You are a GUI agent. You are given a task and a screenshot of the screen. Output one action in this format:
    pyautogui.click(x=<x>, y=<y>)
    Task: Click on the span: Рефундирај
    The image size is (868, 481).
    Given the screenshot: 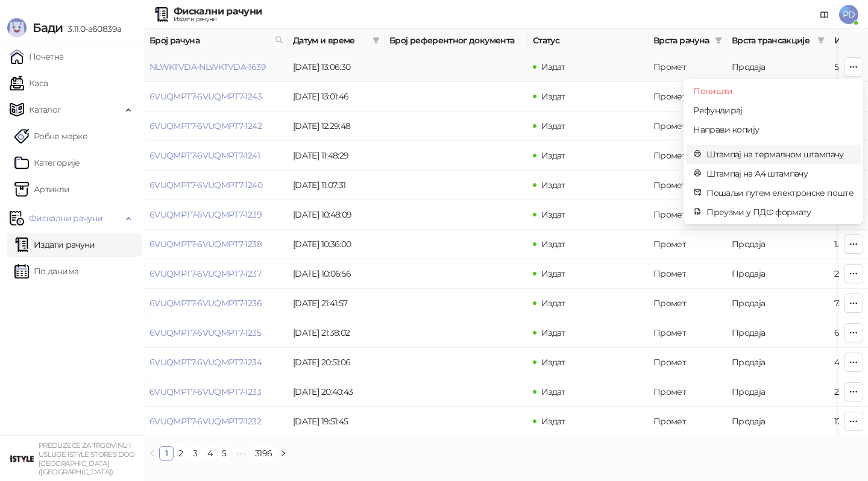 What is the action you would take?
    pyautogui.click(x=773, y=110)
    